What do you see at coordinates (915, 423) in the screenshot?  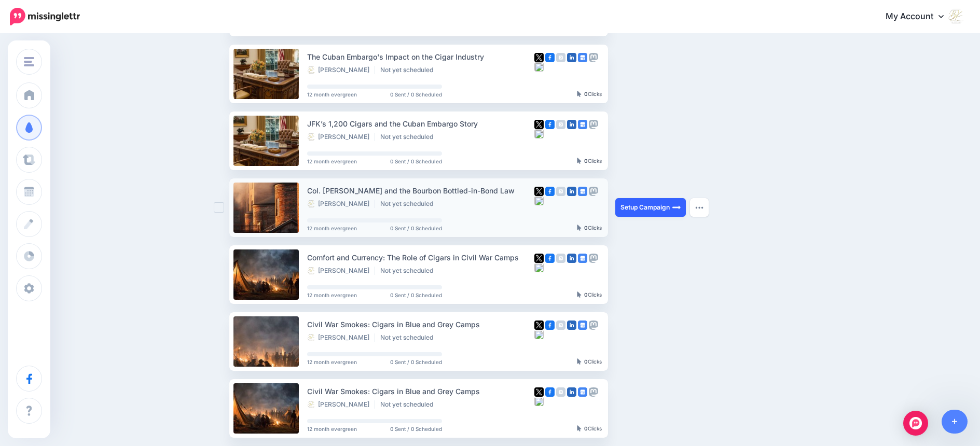 I see `div: Open Intercom Messenger` at bounding box center [915, 423].